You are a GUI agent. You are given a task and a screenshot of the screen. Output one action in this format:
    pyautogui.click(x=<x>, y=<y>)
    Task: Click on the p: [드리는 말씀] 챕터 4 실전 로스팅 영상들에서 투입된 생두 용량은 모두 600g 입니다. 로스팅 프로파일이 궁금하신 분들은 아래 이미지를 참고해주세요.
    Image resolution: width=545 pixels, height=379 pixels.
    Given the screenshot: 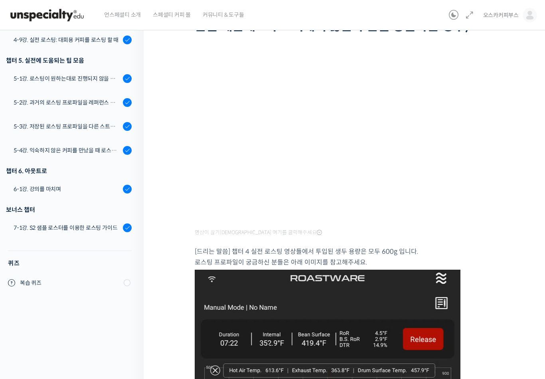 What is the action you would take?
    pyautogui.click(x=346, y=257)
    